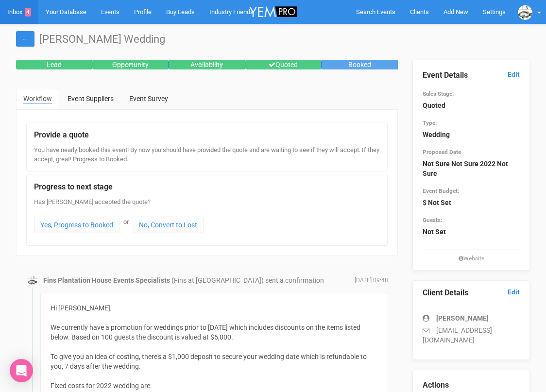 This screenshot has height=392, width=546. What do you see at coordinates (76, 225) in the screenshot?
I see `a: Yes, Progress to Booked` at bounding box center [76, 225].